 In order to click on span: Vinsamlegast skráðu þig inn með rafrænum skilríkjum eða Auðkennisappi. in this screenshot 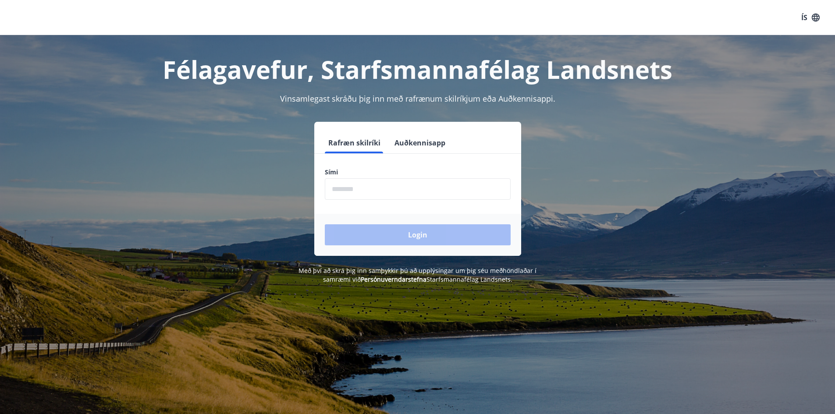, I will do `click(418, 99)`.